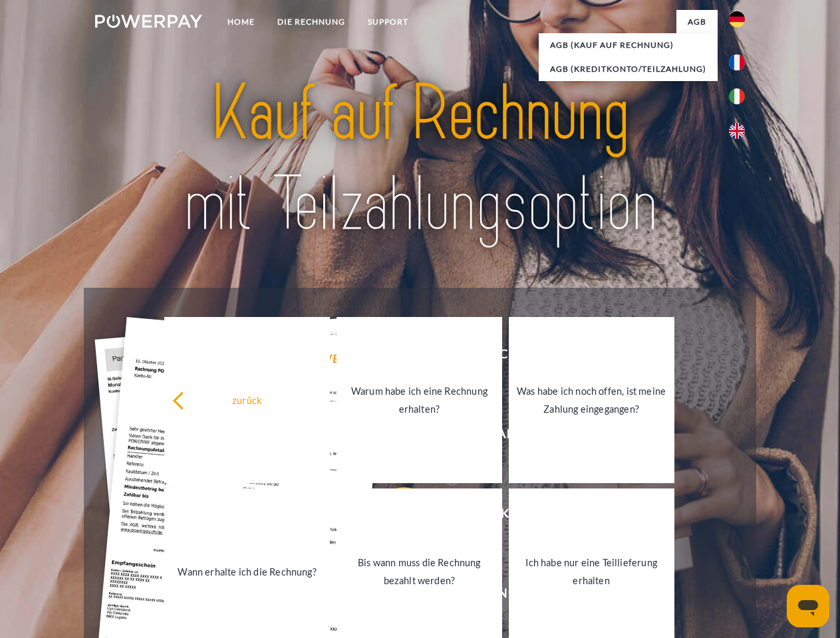  What do you see at coordinates (591, 400) in the screenshot?
I see `a: Was habe ich noch offen, ist meine Zahlung eingegangen?` at bounding box center [591, 400].